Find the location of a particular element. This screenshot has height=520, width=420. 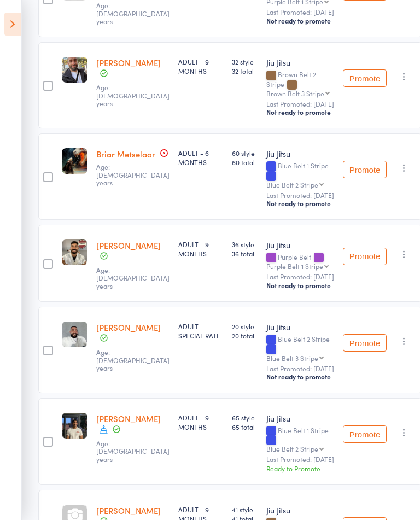

div: Blue Belt 3 Stripe is located at coordinates (292, 358).